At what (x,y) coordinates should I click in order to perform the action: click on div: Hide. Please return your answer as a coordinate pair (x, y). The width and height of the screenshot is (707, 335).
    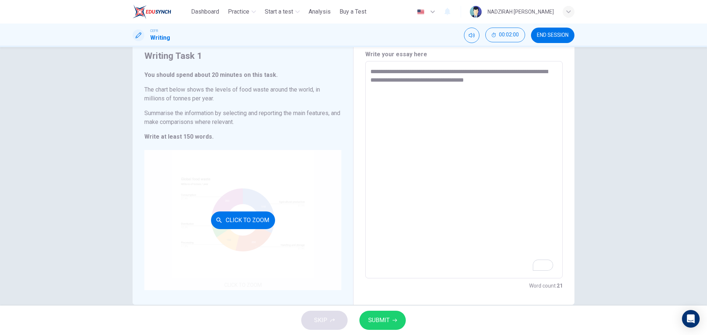
    Looking at the image, I should click on (505, 35).